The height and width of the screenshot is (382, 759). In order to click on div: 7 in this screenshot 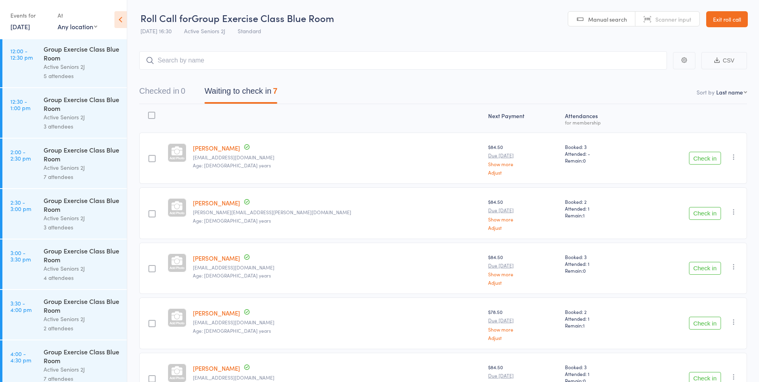, I will do `click(275, 91)`.